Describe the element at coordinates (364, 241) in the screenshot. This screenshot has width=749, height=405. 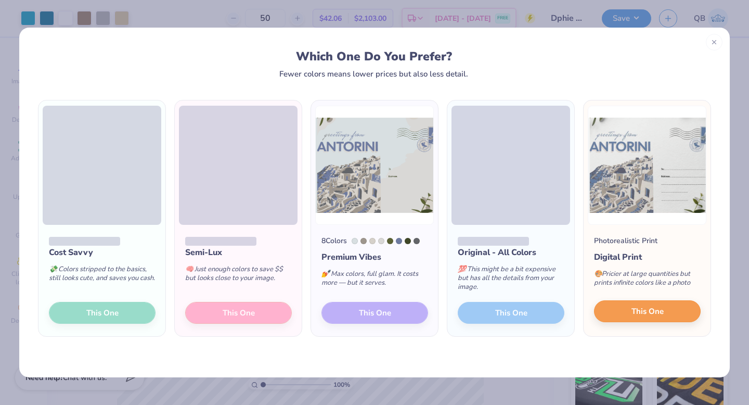
I see `div: Black 0961 C` at that location.